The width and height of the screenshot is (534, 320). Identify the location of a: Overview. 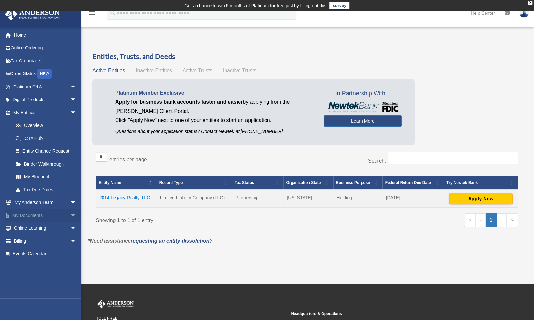
(44, 126).